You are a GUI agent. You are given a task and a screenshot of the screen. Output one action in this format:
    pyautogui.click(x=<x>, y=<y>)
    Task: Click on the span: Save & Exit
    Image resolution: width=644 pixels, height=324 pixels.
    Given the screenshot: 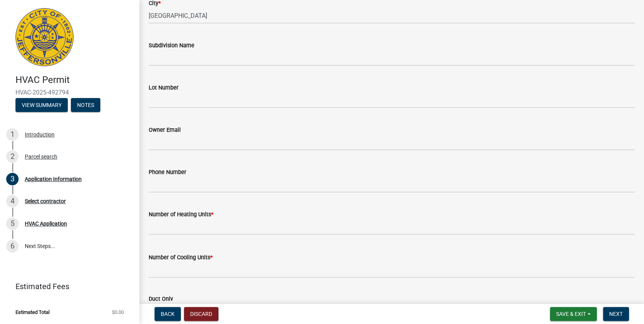 What is the action you would take?
    pyautogui.click(x=571, y=314)
    